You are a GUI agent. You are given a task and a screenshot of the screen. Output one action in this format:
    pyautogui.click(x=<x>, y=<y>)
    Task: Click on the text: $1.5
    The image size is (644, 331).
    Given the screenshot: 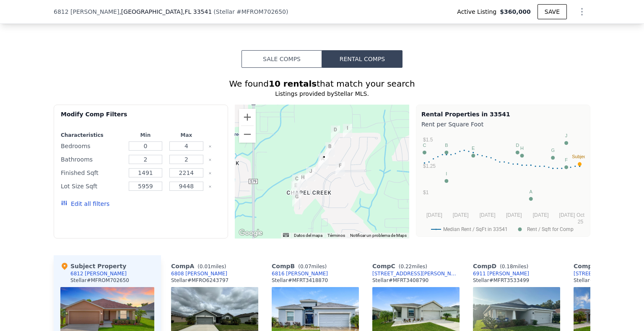 What is the action you would take?
    pyautogui.click(x=428, y=140)
    